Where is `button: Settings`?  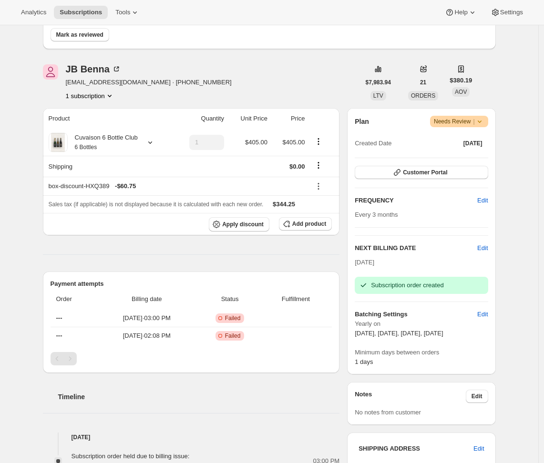 button: Settings is located at coordinates (507, 12).